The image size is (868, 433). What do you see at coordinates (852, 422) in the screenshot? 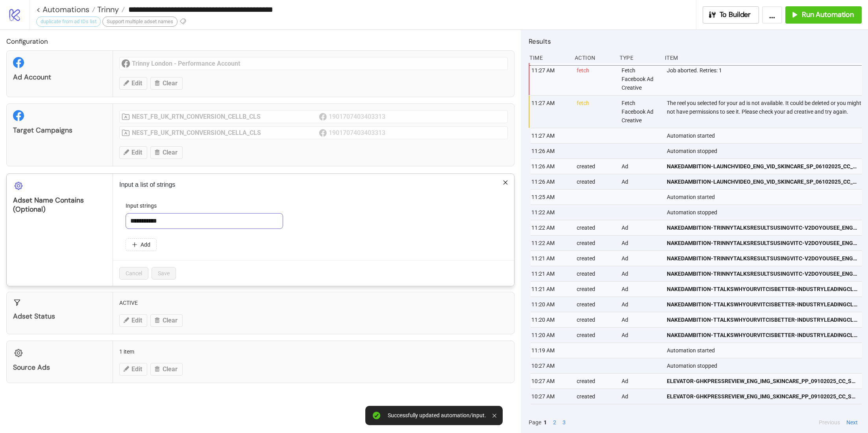
I see `button: Next` at bounding box center [852, 422].